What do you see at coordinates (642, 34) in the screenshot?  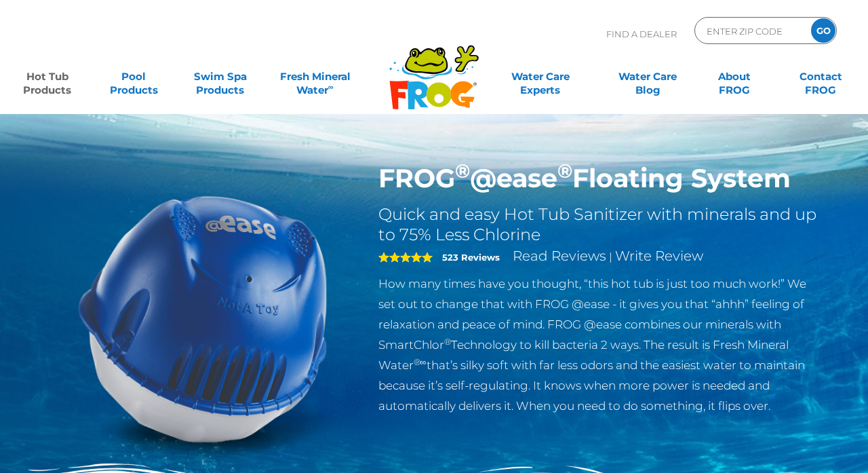 I see `p: Find A Dealer` at bounding box center [642, 34].